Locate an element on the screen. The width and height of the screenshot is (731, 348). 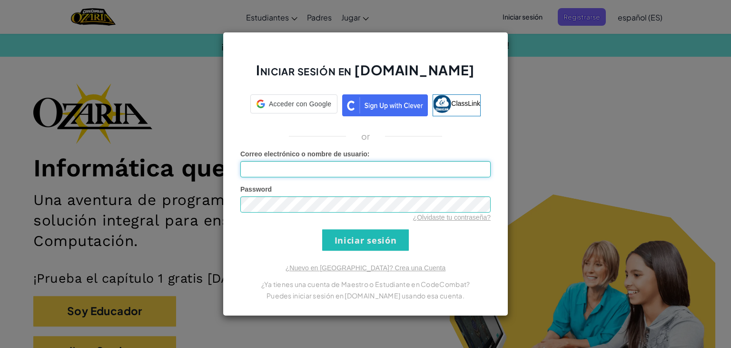
img: clever_sso_button@2x.png is located at coordinates (385, 105).